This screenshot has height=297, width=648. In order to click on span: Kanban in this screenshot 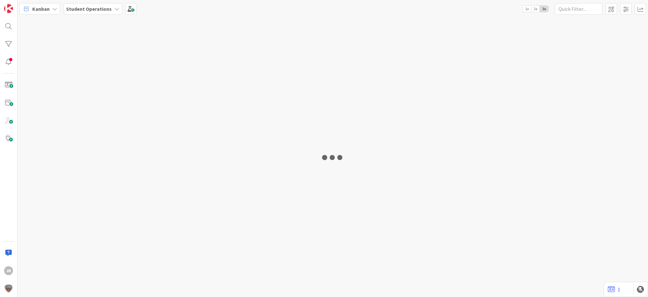, I will do `click(41, 9)`.